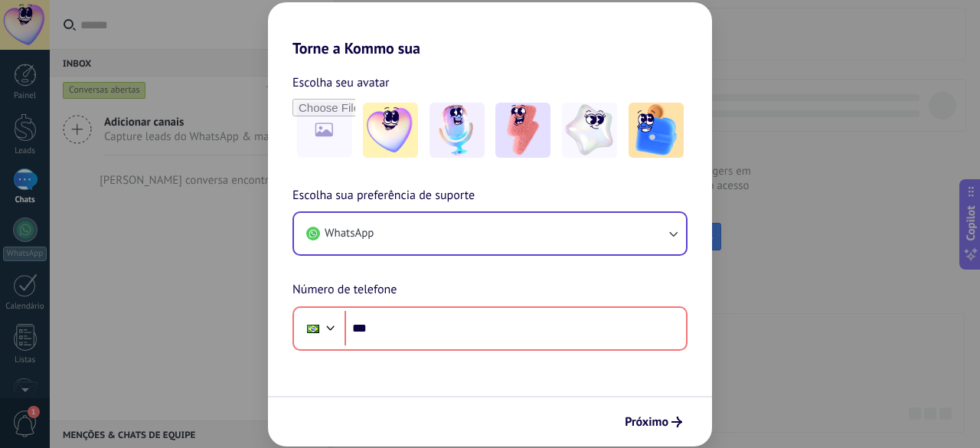 The height and width of the screenshot is (448, 980). Describe the element at coordinates (490, 30) in the screenshot. I see `h2: Torne a Kommo sua` at that location.